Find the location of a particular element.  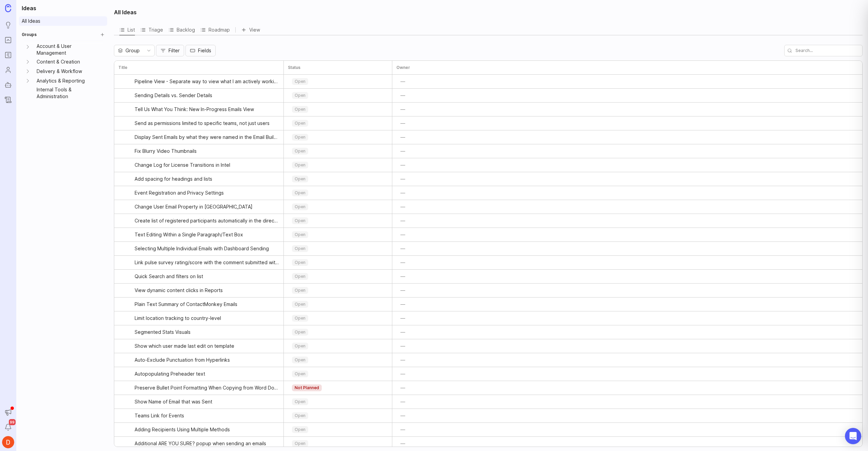

button: Analytics & Reporting expand is located at coordinates (28, 80).